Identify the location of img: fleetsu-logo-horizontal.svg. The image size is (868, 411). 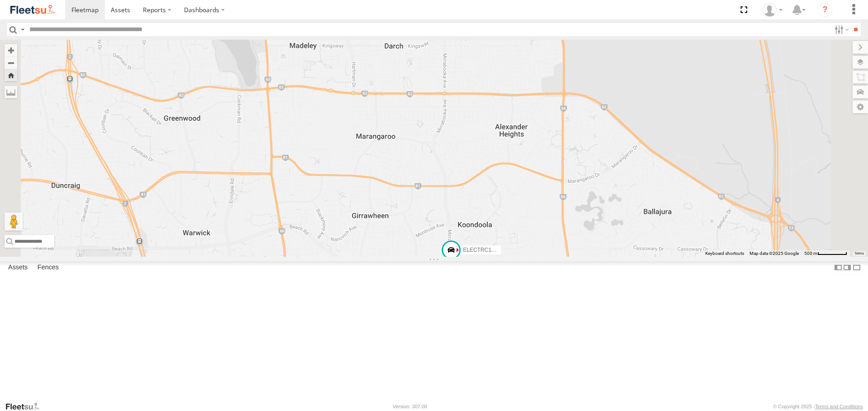
(32, 10).